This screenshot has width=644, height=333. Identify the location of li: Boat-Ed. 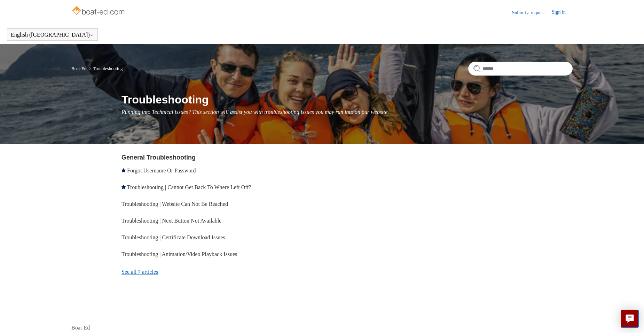
(80, 68).